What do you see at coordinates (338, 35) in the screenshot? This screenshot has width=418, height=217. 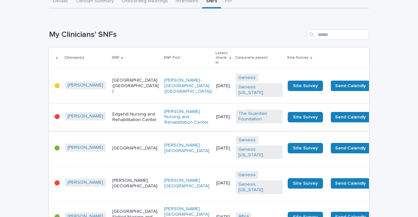 I see `div: Search` at bounding box center [338, 35].